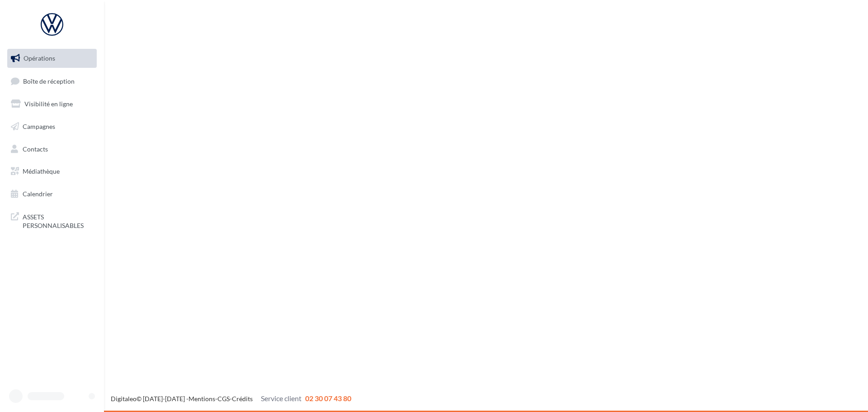 The image size is (868, 412). I want to click on span: Calendrier, so click(37, 193).